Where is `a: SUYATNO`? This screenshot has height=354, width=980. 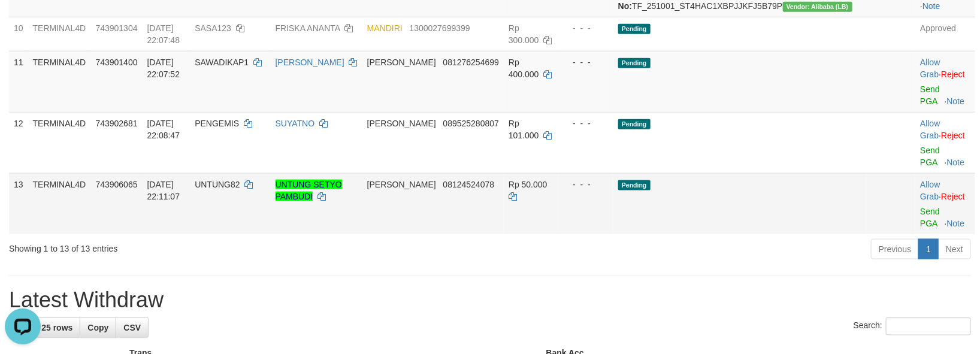
a: SUYATNO is located at coordinates (296, 124).